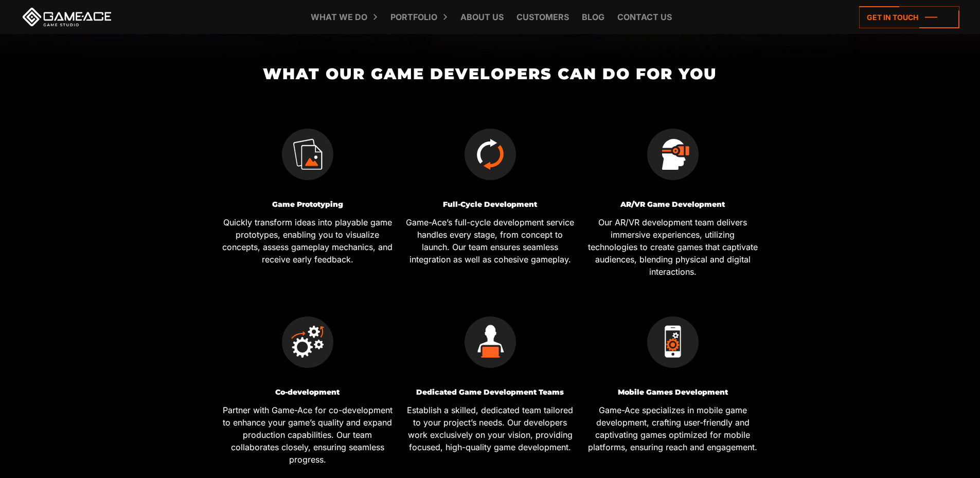 Image resolution: width=980 pixels, height=478 pixels. Describe the element at coordinates (490, 392) in the screenshot. I see `h3: Dedicated Game Development Teams` at that location.